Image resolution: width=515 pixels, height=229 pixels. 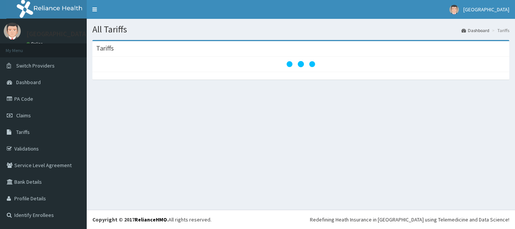 I want to click on span: Dashboard, so click(x=28, y=82).